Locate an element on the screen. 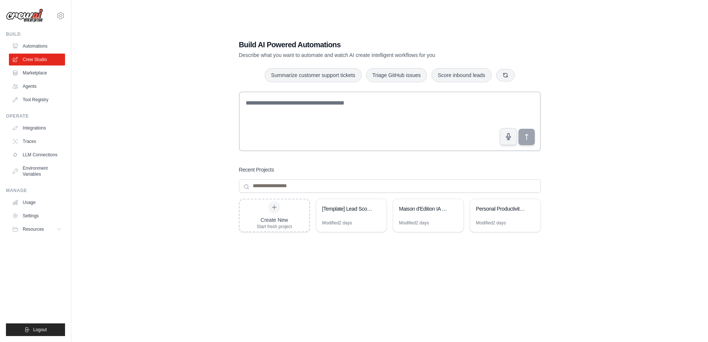 Image resolution: width=708 pixels, height=342 pixels. div: Manage is located at coordinates (35, 190).